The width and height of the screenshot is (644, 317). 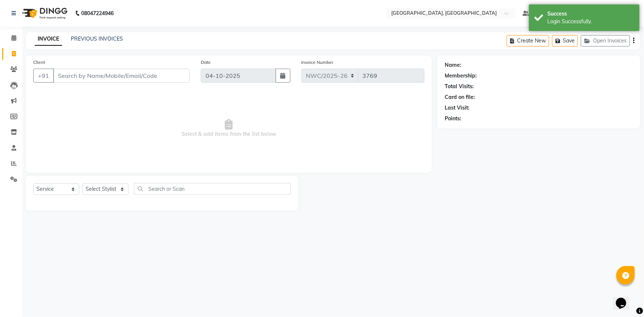 I want to click on div: Total Visits:, so click(x=459, y=86).